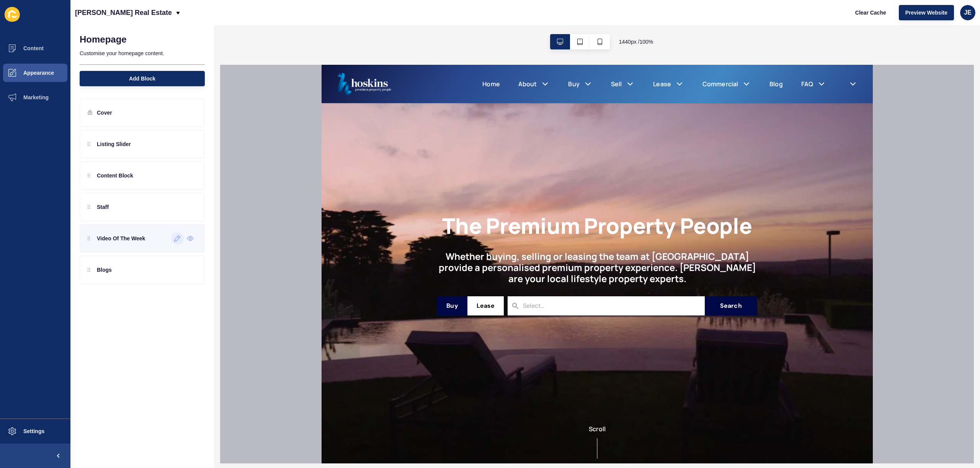  Describe the element at coordinates (164, 241) in the screenshot. I see `button: Lease` at that location.